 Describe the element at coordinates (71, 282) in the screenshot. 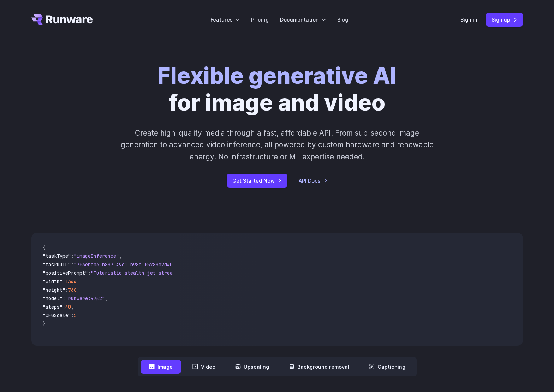

I see `span: 1344` at that location.